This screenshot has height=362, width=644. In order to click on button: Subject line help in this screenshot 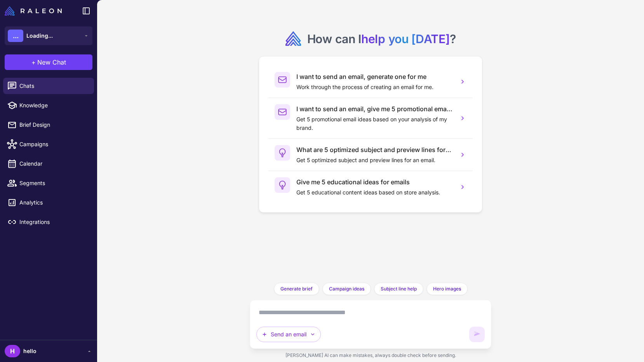, I will do `click(398, 289)`.